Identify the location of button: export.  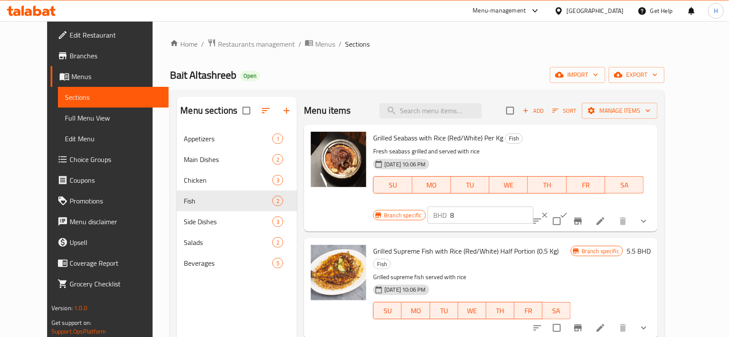
(637, 75).